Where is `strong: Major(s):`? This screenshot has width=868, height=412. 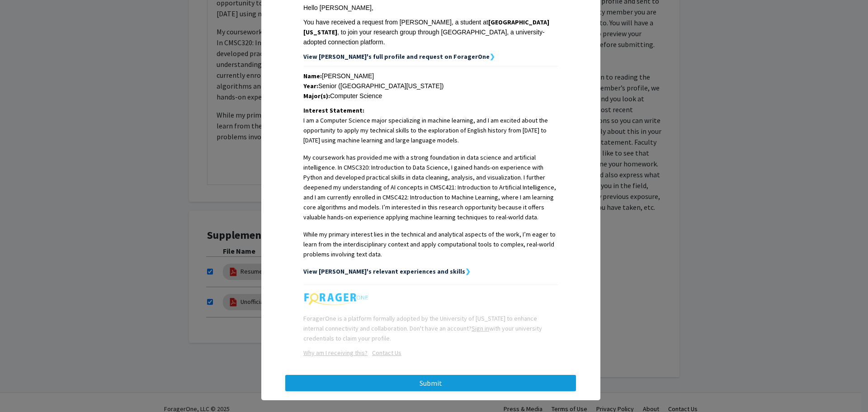
strong: Major(s): is located at coordinates (317, 96).